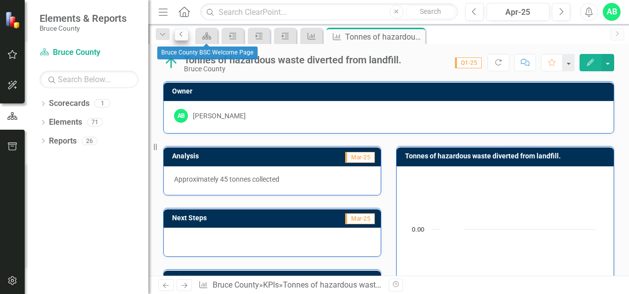 This screenshot has width=629, height=294. I want to click on button: Search, so click(431, 12).